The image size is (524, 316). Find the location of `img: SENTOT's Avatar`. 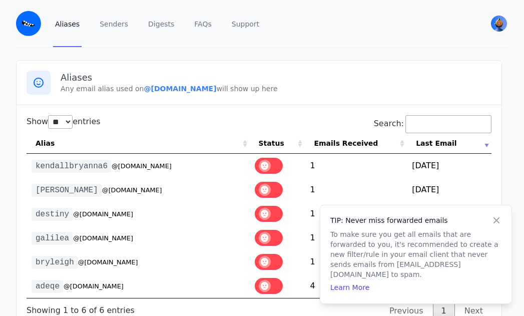

img: SENTOT's Avatar is located at coordinates (499, 24).